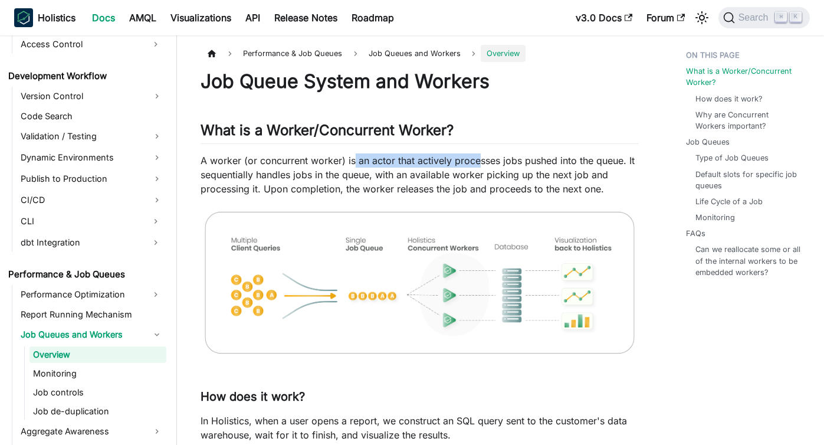  I want to click on nav: Breadcrumbs, so click(419, 53).